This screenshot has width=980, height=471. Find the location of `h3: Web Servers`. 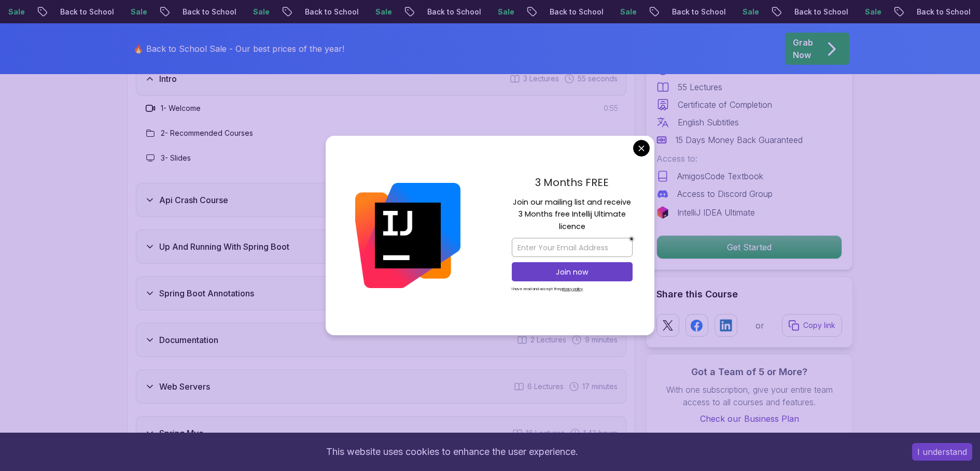

h3: Web Servers is located at coordinates (185, 387).